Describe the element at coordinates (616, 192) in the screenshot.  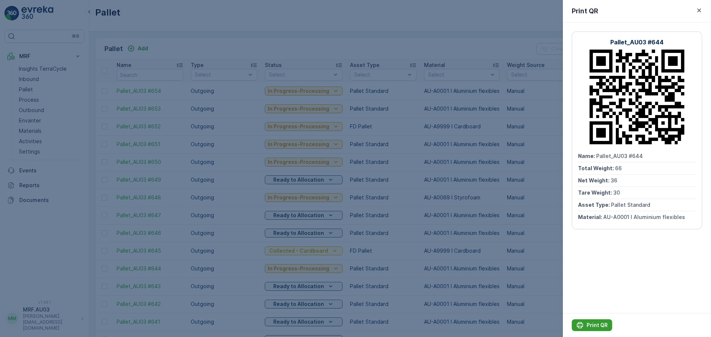
I see `span: 30` at that location.